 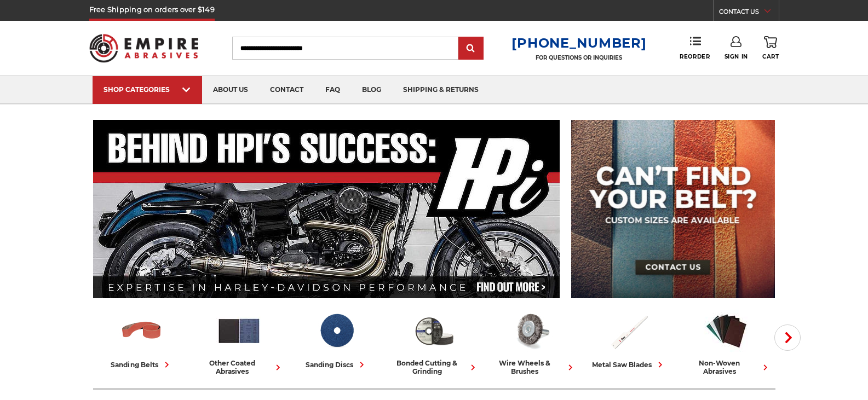 I want to click on img: promo banner for custom belts., so click(x=673, y=209).